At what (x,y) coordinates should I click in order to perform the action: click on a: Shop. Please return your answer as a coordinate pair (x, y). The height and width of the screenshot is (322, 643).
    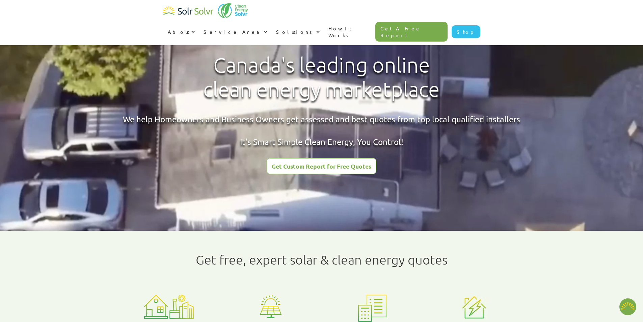
    Looking at the image, I should click on (466, 32).